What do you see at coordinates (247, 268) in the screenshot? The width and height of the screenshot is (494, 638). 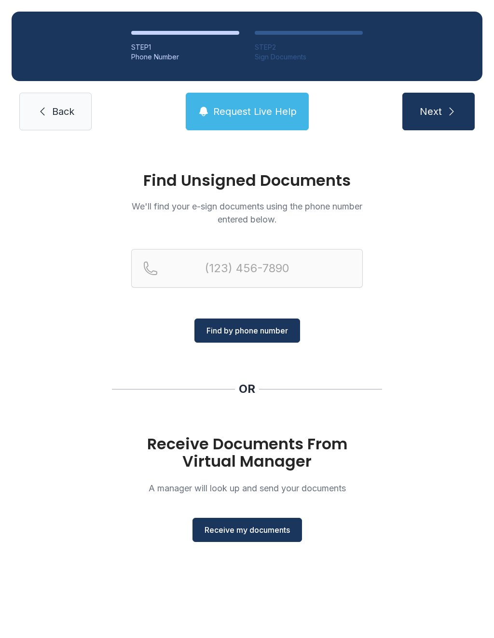 I see `input: Reservation phone number` at bounding box center [247, 268].